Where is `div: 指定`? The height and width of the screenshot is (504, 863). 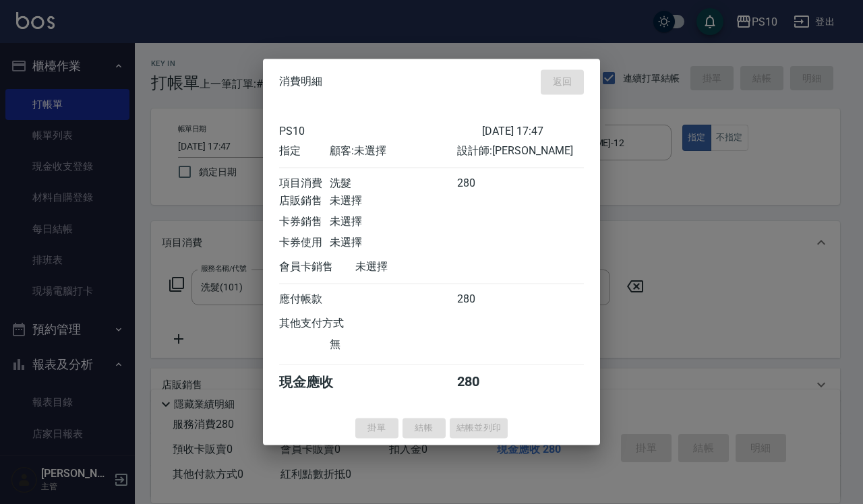
div: 指定 is located at coordinates (304, 151).